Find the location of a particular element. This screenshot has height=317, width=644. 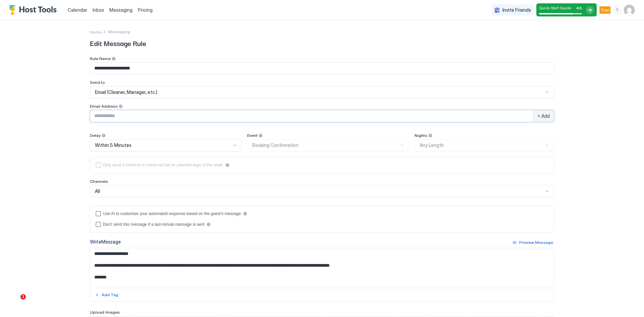

div: User profile is located at coordinates (629, 10).